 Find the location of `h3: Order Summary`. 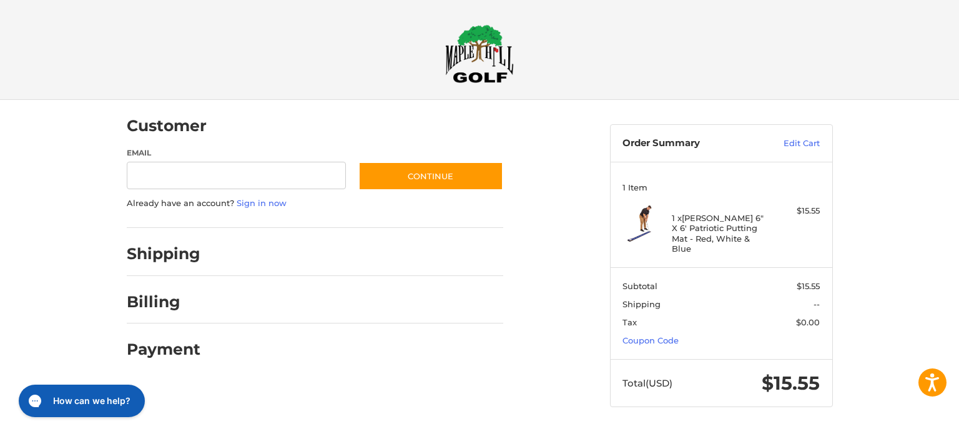

h3: Order Summary is located at coordinates (690, 144).